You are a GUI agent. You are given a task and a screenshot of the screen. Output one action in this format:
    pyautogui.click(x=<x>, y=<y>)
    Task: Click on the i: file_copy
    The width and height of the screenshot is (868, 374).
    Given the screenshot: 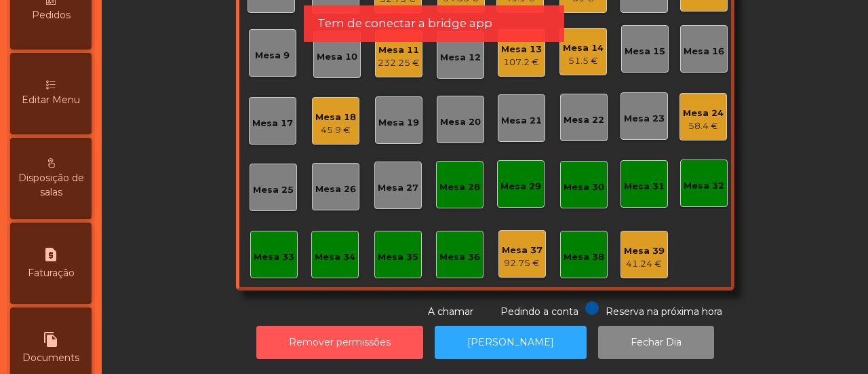 What is the action you would take?
    pyautogui.click(x=51, y=339)
    